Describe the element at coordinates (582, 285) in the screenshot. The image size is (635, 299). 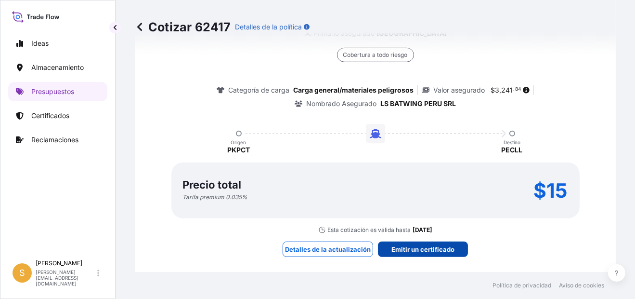
I see `p: Aviso de cookies` at that location.